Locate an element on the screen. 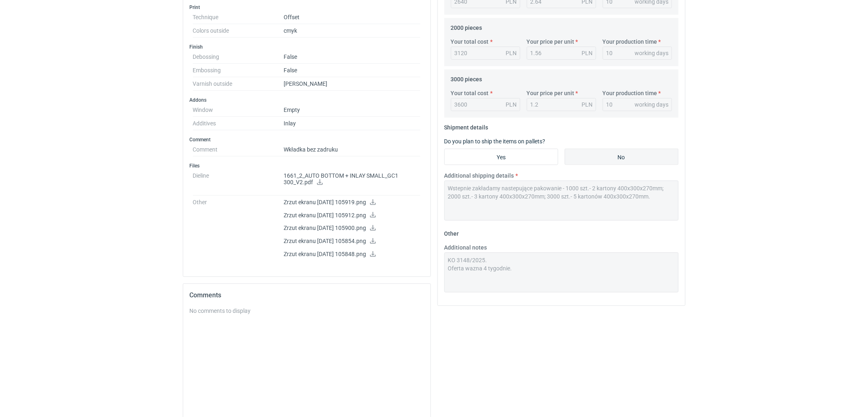  dt: Additives is located at coordinates (238, 123).